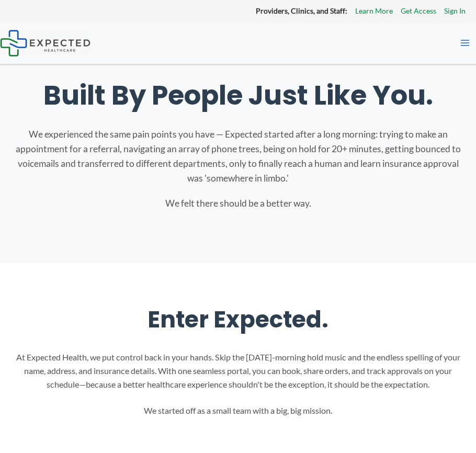 The width and height of the screenshot is (476, 453). What do you see at coordinates (465, 43) in the screenshot?
I see `button: Main menu toggle` at bounding box center [465, 43].